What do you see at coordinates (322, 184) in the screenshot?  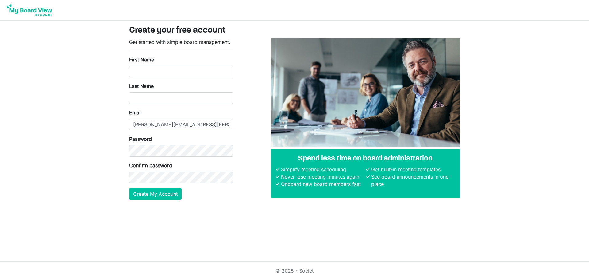 I see `li: Onboard new board members fast` at bounding box center [322, 184].